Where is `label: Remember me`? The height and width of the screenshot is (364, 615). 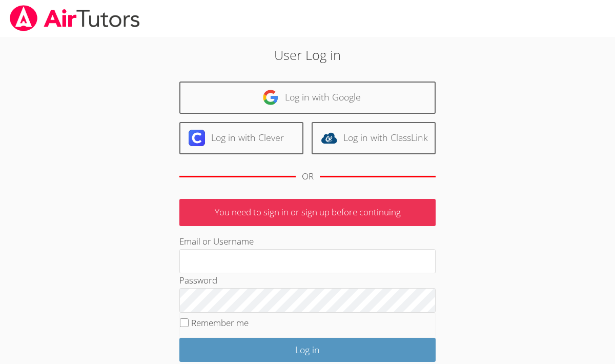 label: Remember me is located at coordinates (220, 322).